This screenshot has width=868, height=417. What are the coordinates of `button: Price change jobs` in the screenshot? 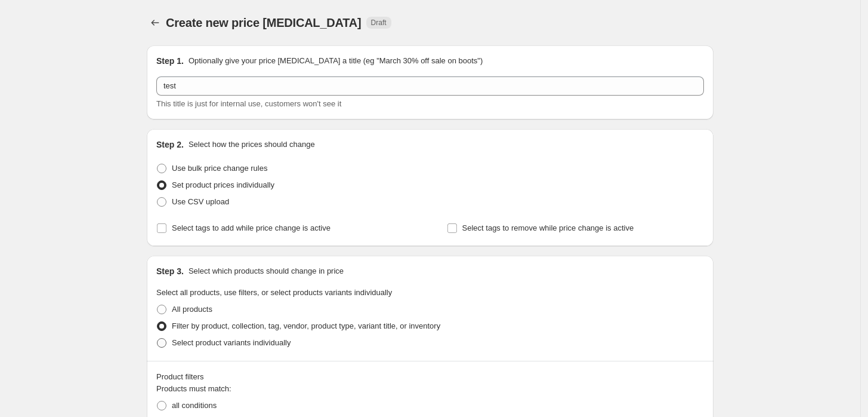 It's located at (155, 23).